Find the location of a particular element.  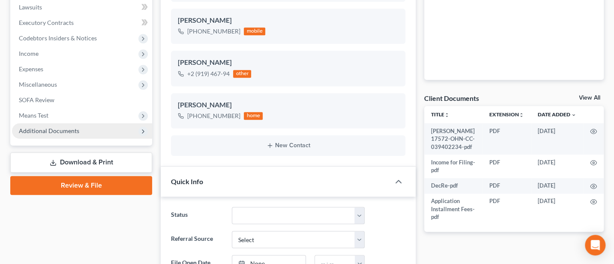

div: Open Intercom Messenger is located at coordinates (595, 245).